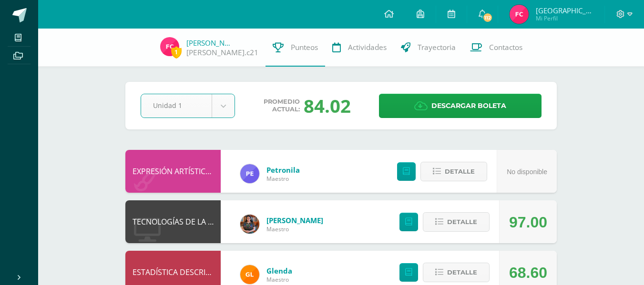 The width and height of the screenshot is (644, 285). What do you see at coordinates (526, 172) in the screenshot?
I see `span: No disponible` at bounding box center [526, 172].